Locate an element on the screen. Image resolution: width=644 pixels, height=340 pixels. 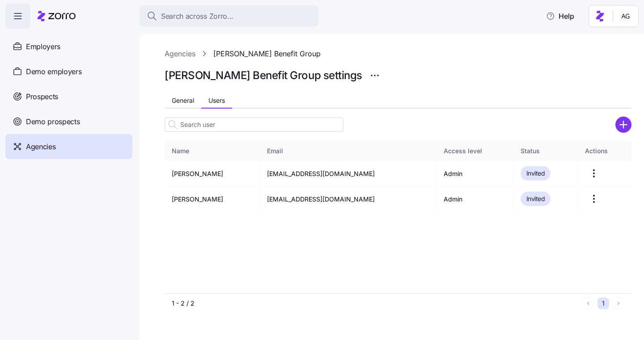
button: Search across Zorro... is located at coordinates (229, 16).